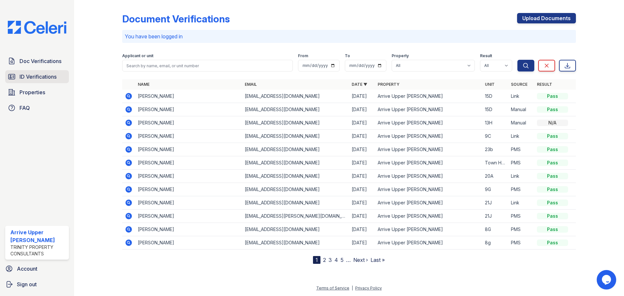  I want to click on td: Manual, so click(521, 123).